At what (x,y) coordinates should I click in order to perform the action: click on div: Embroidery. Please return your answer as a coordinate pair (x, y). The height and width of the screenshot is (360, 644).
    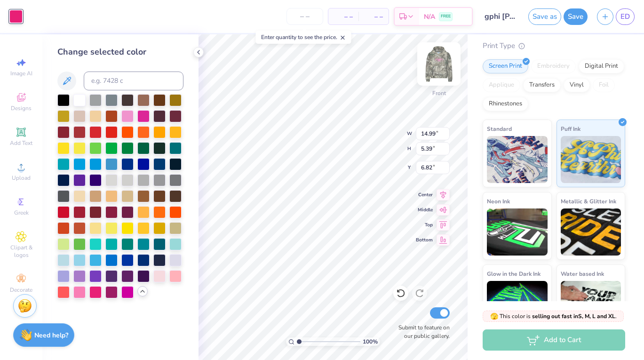
    Looking at the image, I should click on (554, 67).